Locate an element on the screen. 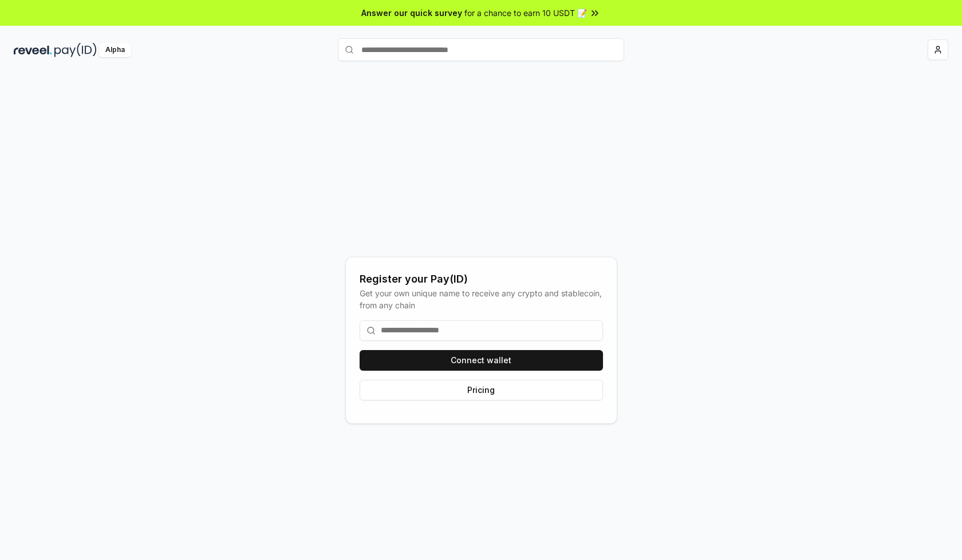 This screenshot has height=560, width=962. button: Connect wallet is located at coordinates (481, 361).